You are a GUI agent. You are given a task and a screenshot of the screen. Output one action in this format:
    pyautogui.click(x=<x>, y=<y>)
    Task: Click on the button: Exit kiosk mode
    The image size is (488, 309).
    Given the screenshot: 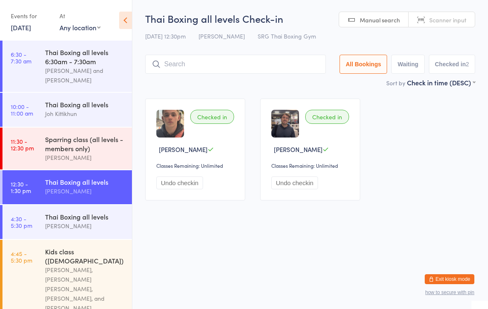 What is the action you would take?
    pyautogui.click(x=450, y=279)
    